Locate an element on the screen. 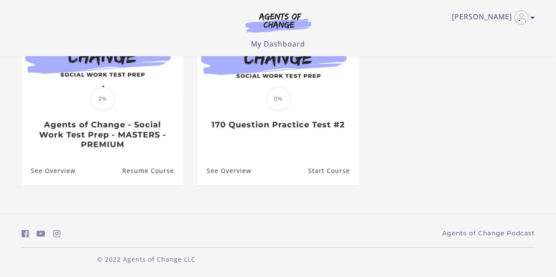 This screenshot has width=556, height=277. a: 170 Question Practice Test #2: Resume Course is located at coordinates (333, 170).